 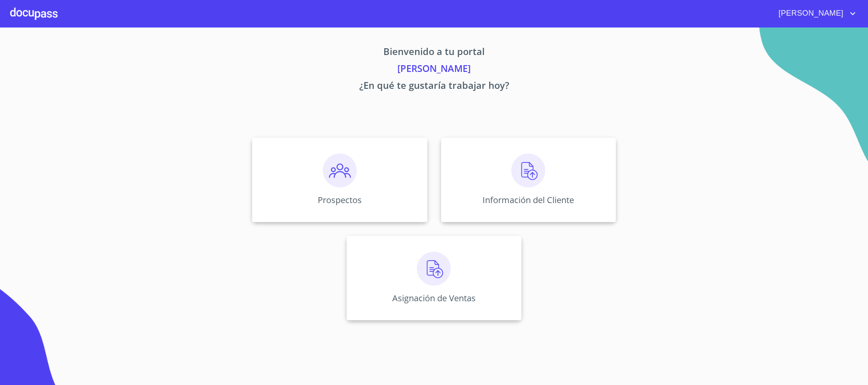 I want to click on p: ¿En qué te gustaría trabajar hoy?, so click(x=434, y=87).